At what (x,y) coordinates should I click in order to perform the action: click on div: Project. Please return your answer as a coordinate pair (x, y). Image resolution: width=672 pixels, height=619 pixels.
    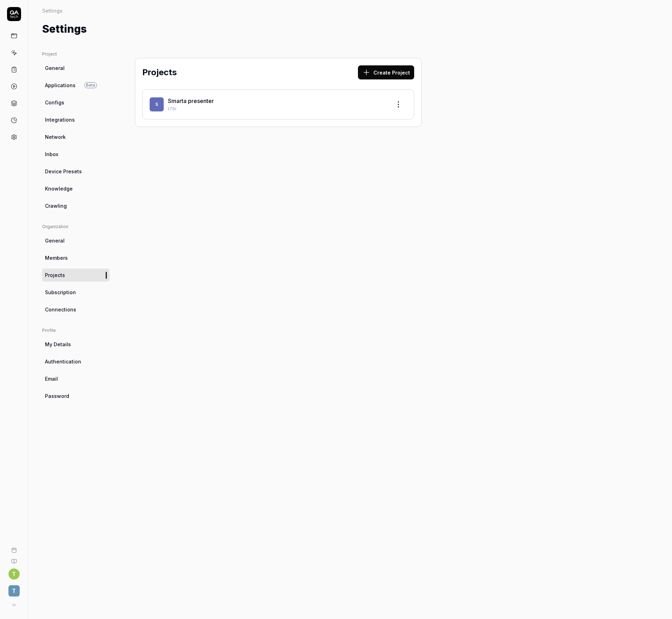
    Looking at the image, I should click on (76, 54).